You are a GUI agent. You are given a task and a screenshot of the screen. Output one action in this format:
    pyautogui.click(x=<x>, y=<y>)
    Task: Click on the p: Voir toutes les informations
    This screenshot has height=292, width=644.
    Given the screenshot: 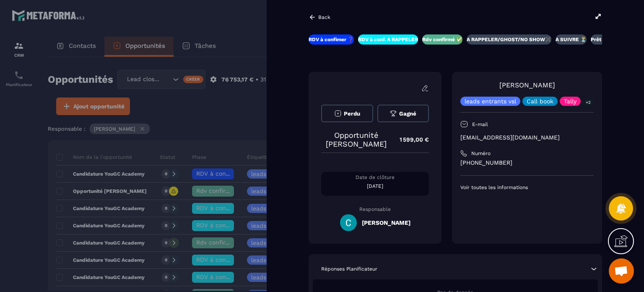 What is the action you would take?
    pyautogui.click(x=527, y=187)
    